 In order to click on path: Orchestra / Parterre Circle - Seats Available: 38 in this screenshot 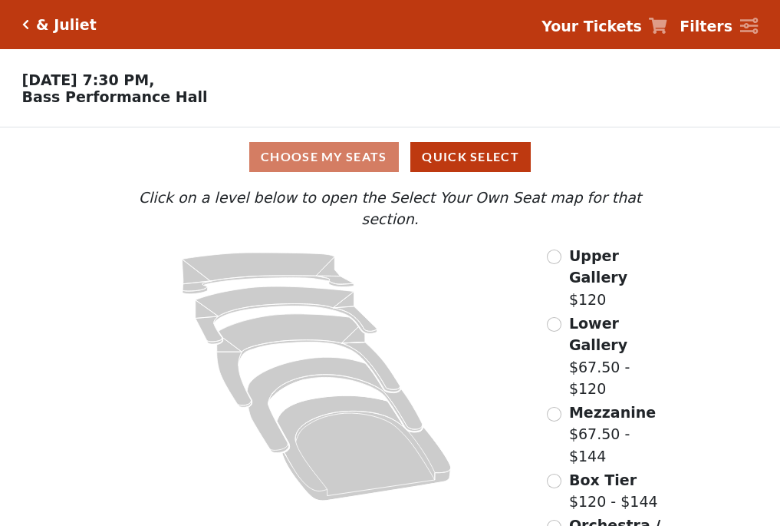, I will do `click(365, 447)`.